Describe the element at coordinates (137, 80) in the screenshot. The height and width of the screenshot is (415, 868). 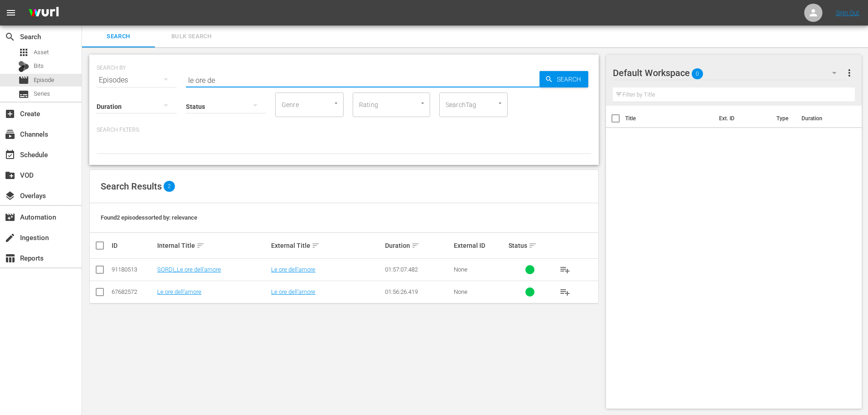
I see `div: Episodes` at that location.